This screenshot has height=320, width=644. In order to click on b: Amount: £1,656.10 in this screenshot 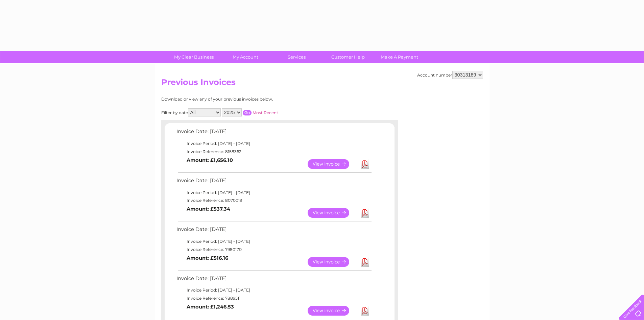, I will do `click(209, 160)`.